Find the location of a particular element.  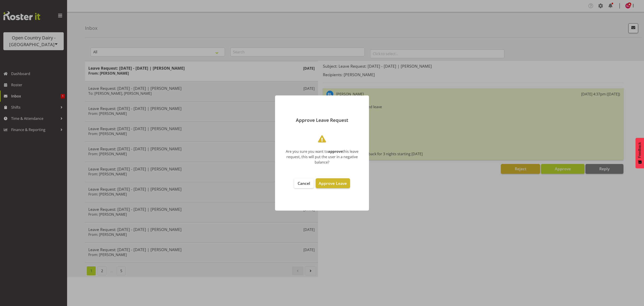

button: Approve Leave is located at coordinates (333, 183).